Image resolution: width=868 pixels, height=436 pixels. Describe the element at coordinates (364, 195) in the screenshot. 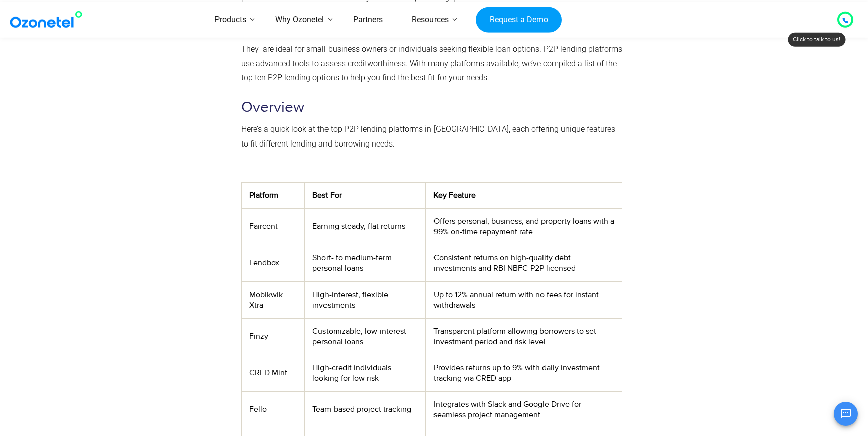

I see `th: Best For` at that location.